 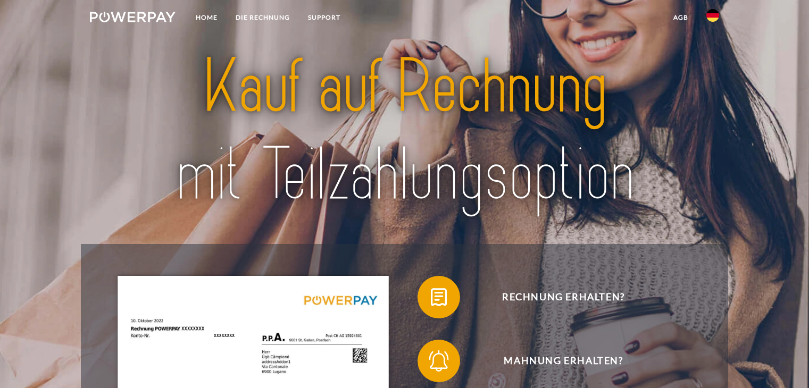 What do you see at coordinates (263, 18) in the screenshot?
I see `a: DIE RECHNUNG` at bounding box center [263, 18].